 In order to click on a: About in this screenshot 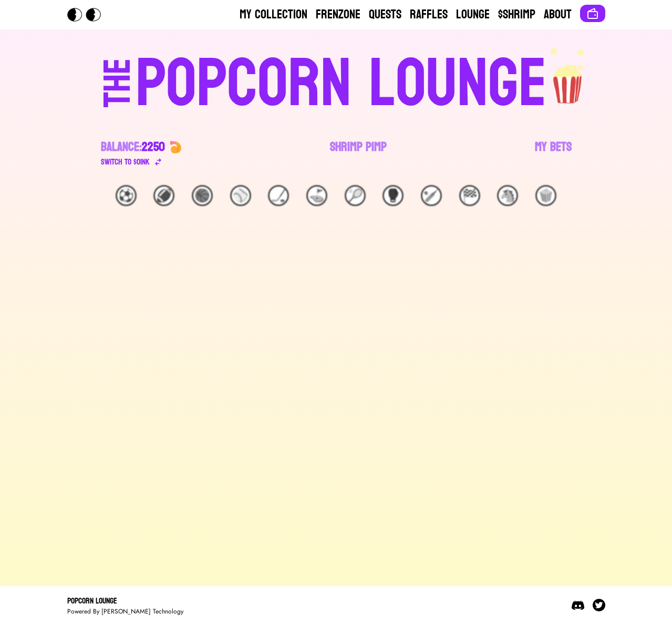, I will do `click(557, 15)`.